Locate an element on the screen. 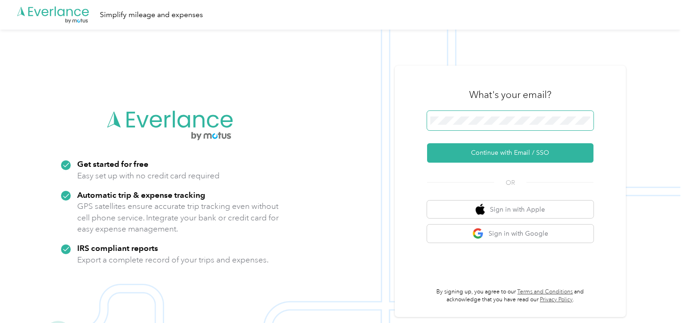  a: Privacy Policy is located at coordinates (556, 299).